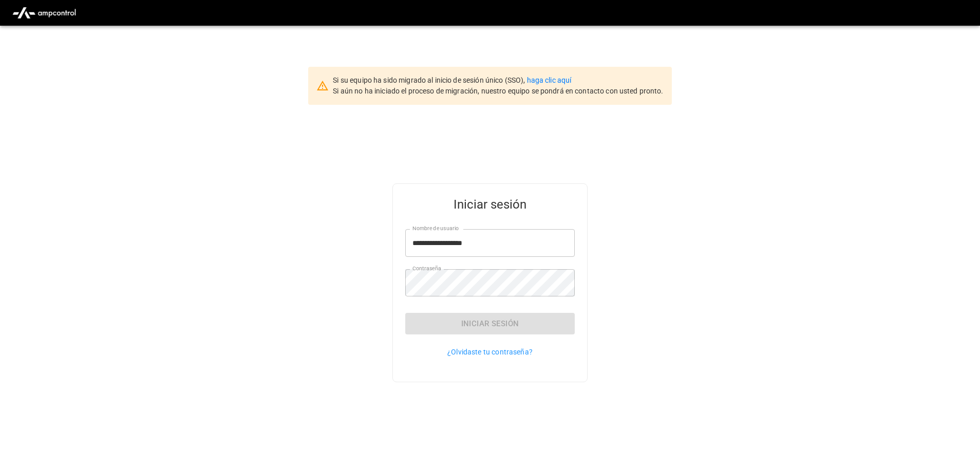  I want to click on label: Nombre de usuario, so click(435, 229).